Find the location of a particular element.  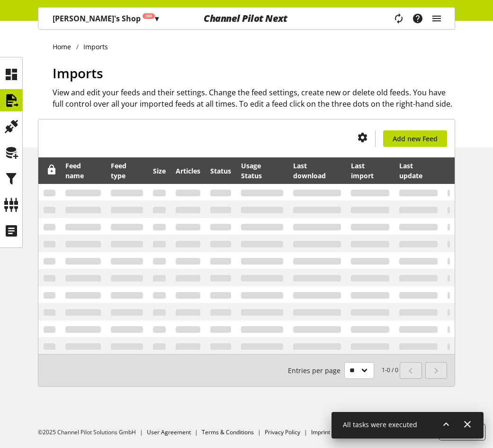

div: Feed type is located at coordinates (127, 171).